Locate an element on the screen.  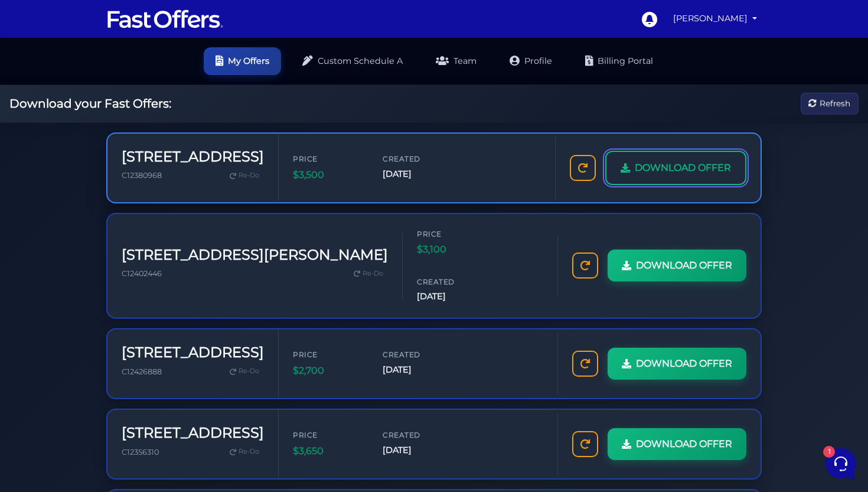
a: See all is located at coordinates (204, 71).